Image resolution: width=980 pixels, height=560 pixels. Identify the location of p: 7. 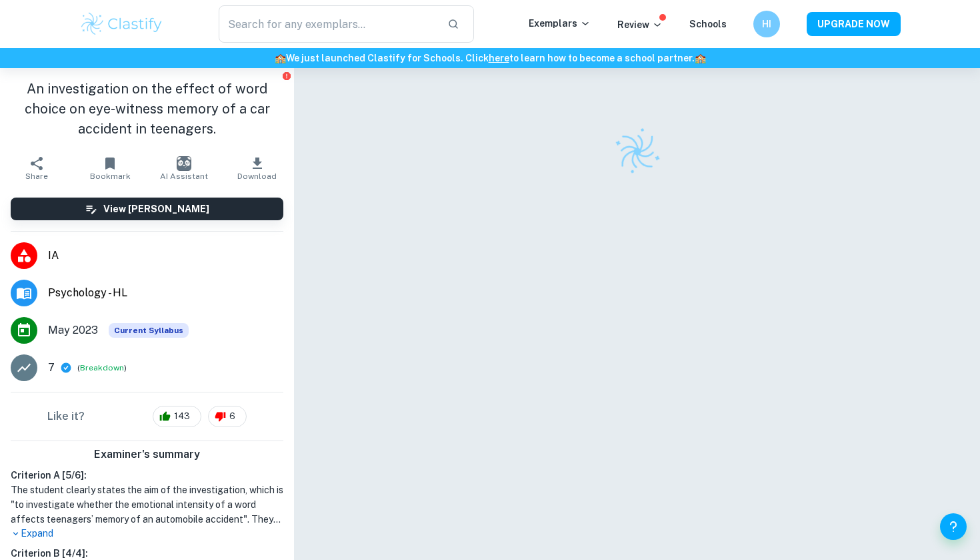
(51, 367).